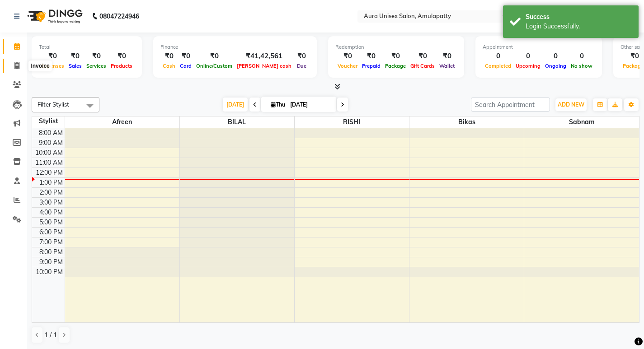 Image resolution: width=644 pixels, height=349 pixels. I want to click on span: Online/Custom, so click(214, 66).